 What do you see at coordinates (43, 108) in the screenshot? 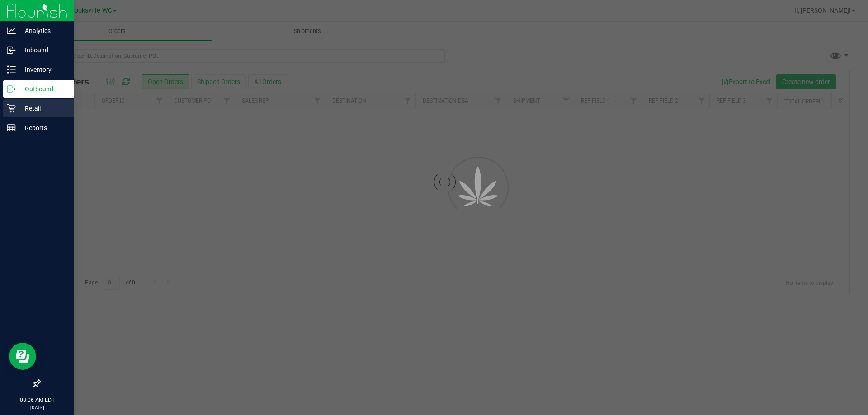
I see `p: Retail` at bounding box center [43, 108].